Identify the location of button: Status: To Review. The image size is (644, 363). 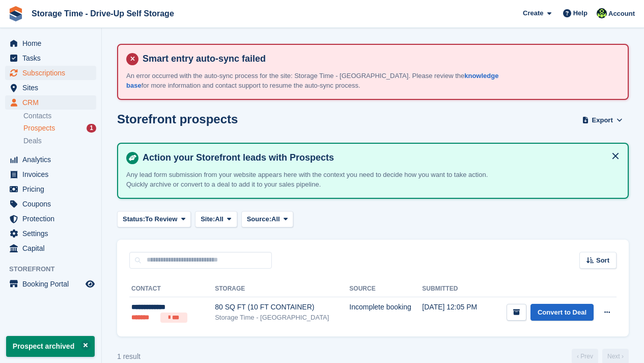
(154, 219).